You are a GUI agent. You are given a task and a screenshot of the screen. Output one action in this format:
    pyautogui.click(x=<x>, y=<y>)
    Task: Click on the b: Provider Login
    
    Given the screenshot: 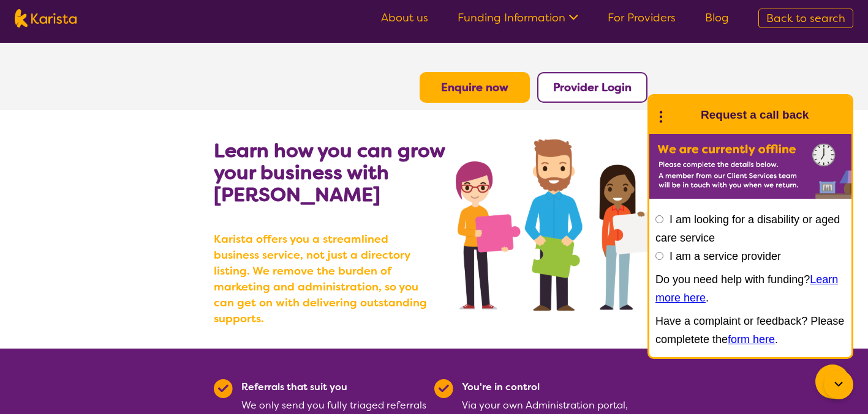 What is the action you would take?
    pyautogui.click(x=593, y=87)
    